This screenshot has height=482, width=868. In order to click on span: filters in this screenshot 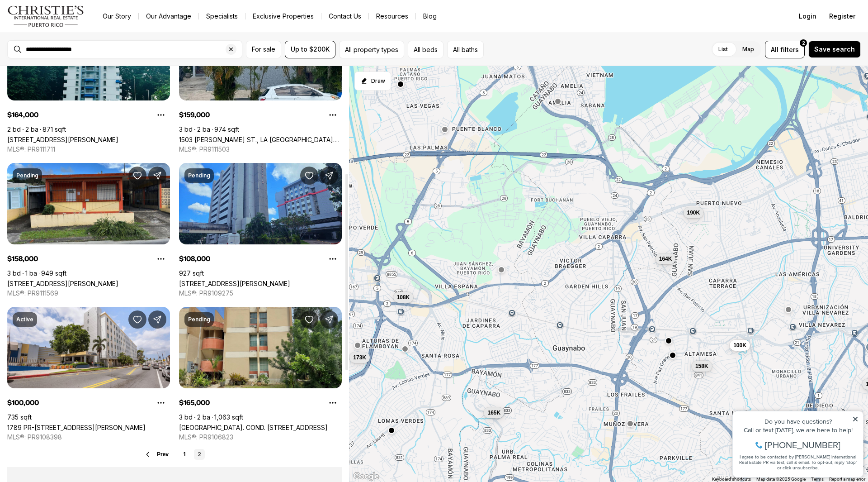, I will do `click(790, 49)`.